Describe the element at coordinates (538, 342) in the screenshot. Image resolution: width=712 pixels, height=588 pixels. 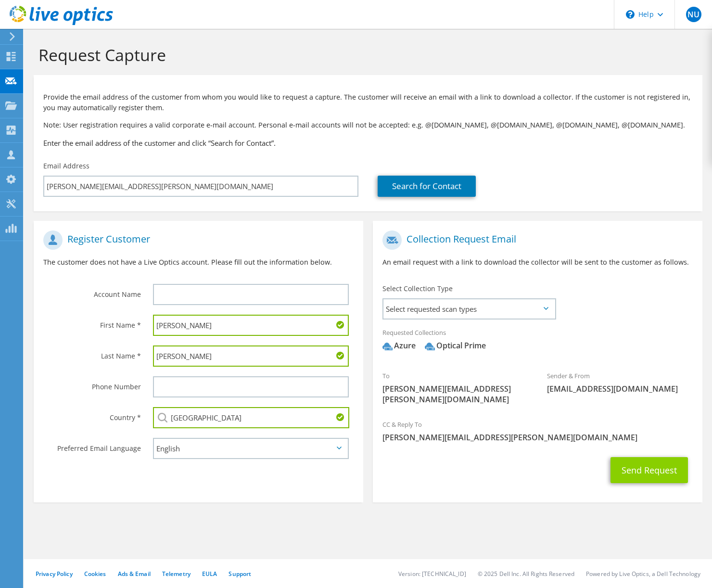
I see `div: Requested Collections` at that location.